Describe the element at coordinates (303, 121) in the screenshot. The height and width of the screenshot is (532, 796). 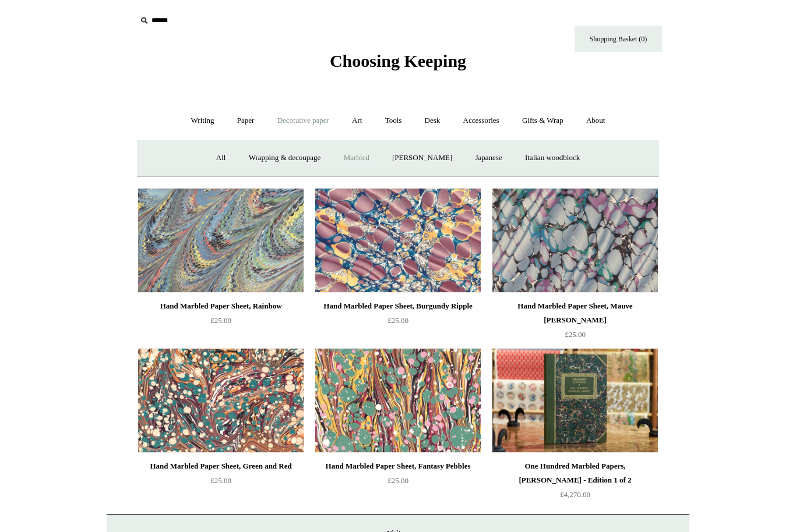
I see `a: Decorative paper` at that location.